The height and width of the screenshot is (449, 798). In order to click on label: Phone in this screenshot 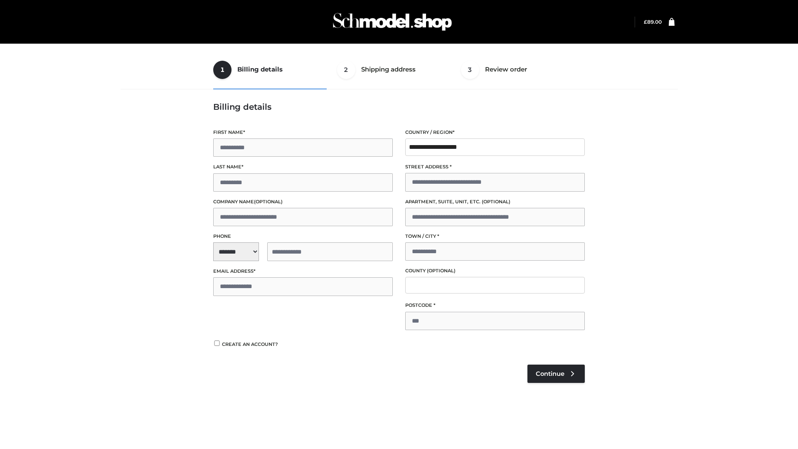, I will do `click(303, 236)`.